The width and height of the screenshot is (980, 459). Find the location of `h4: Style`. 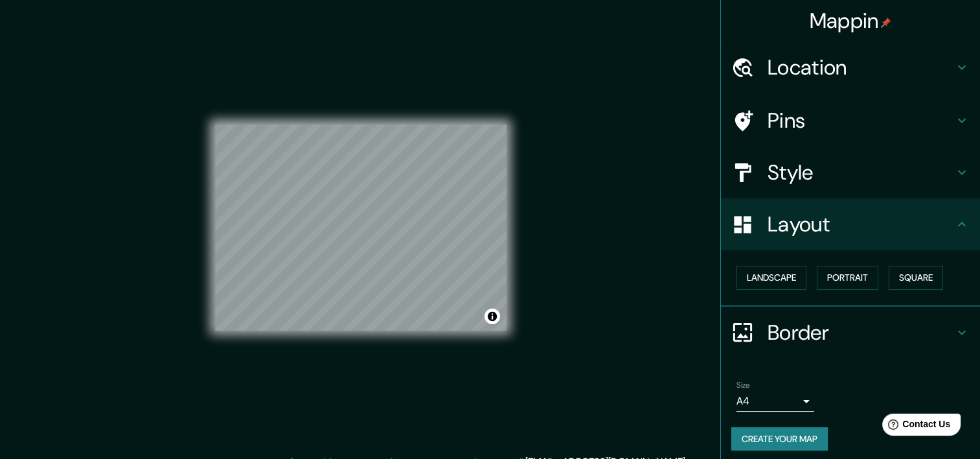

h4: Style is located at coordinates (861, 172).